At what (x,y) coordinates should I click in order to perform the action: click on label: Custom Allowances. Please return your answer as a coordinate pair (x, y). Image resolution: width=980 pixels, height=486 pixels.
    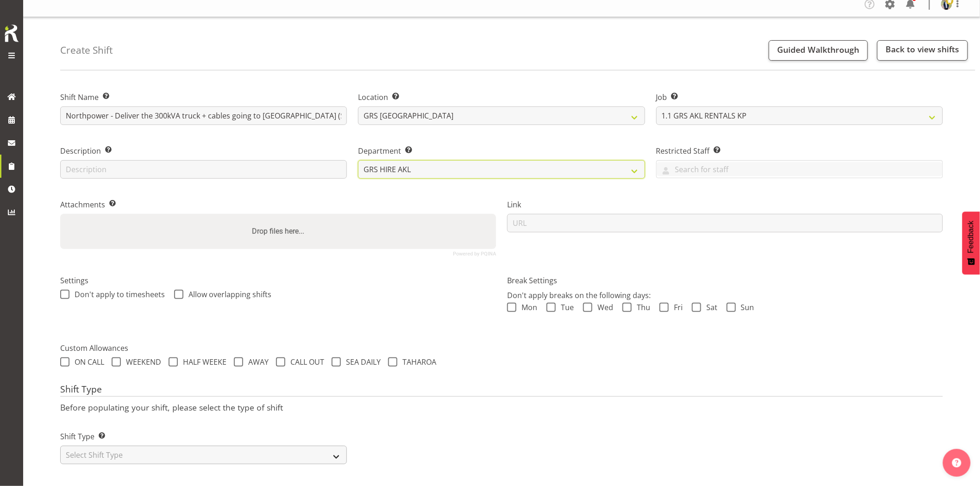
    Looking at the image, I should click on (502, 348).